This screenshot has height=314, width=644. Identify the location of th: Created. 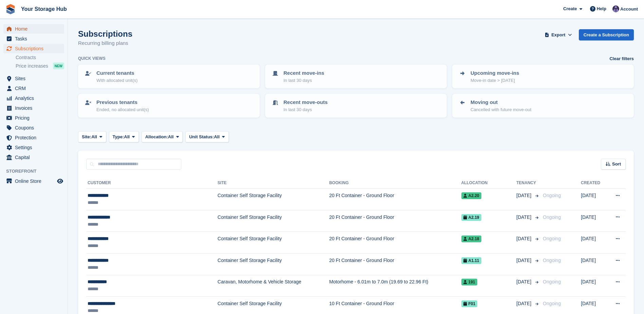
(594, 183).